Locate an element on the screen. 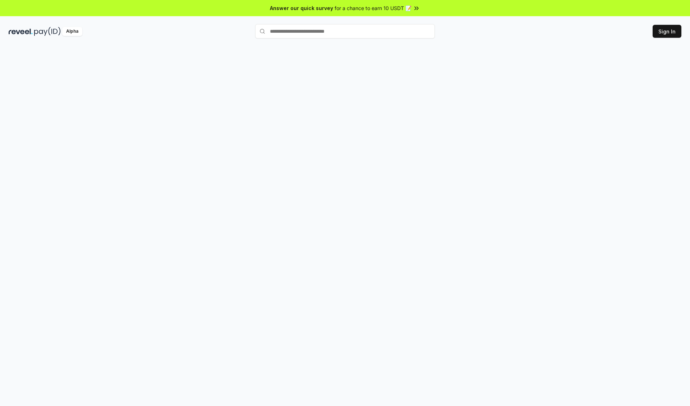 The image size is (690, 406). div: Alpha is located at coordinates (72, 31).